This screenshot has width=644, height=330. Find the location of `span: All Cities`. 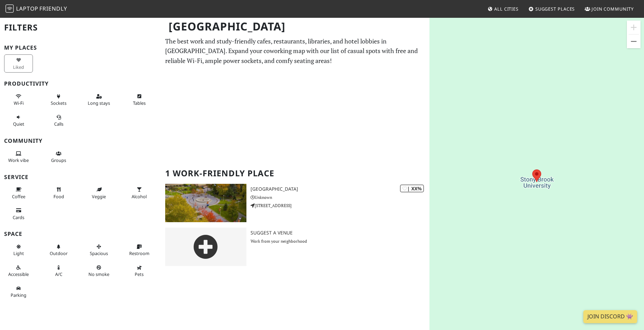

span: All Cities is located at coordinates (506, 9).